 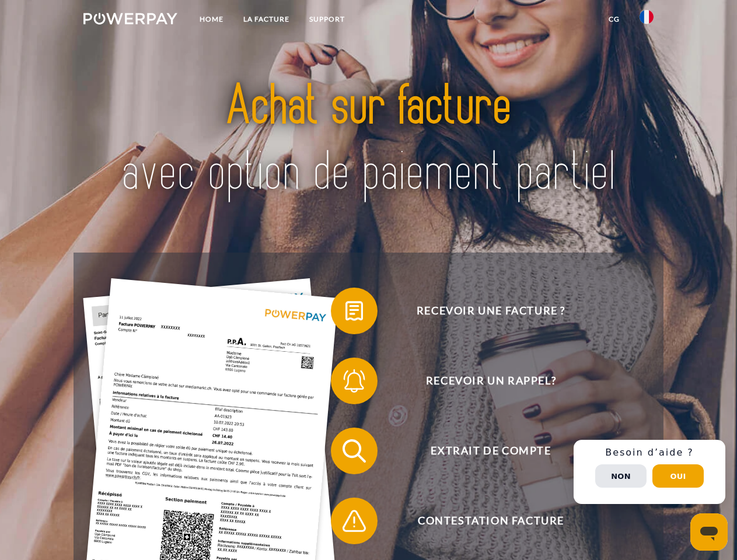 What do you see at coordinates (327, 19) in the screenshot?
I see `a: Support` at bounding box center [327, 19].